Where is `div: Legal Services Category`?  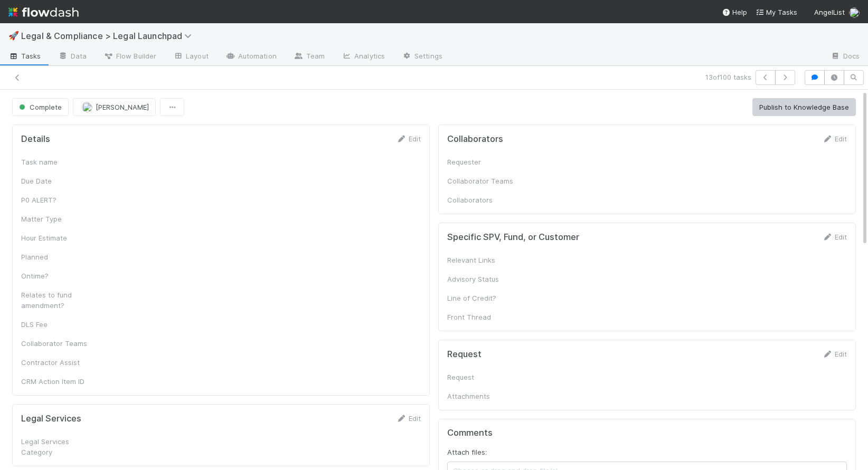
div: Legal Services Category is located at coordinates (61, 447).